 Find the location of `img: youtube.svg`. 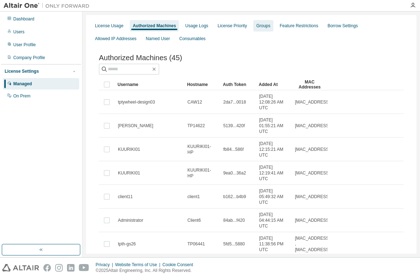

img: youtube.svg is located at coordinates (84, 268).